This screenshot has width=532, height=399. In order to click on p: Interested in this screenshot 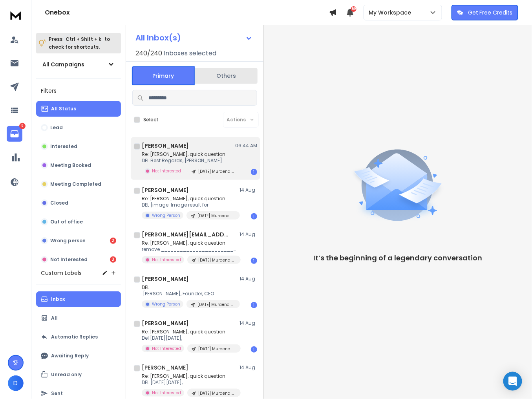, I will do `click(64, 147)`.